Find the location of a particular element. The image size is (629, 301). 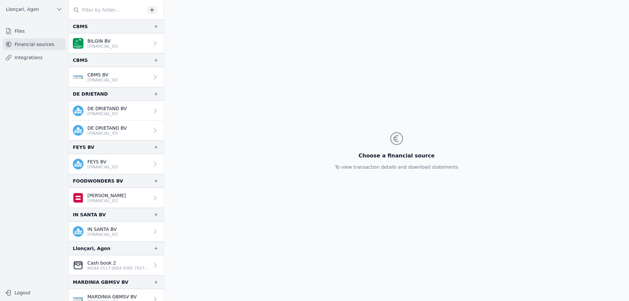

font: Files is located at coordinates (20, 31).